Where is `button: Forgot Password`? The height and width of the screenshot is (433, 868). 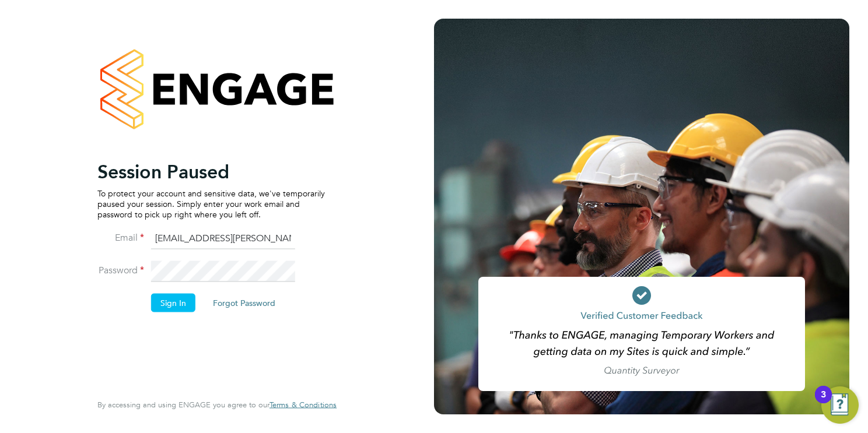
button: Forgot Password is located at coordinates (244, 302).